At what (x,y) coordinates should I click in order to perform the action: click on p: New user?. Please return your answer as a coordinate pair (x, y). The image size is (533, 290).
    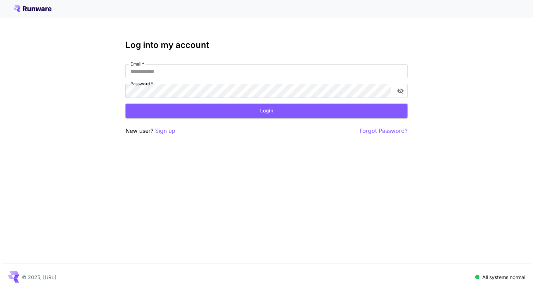
    Looking at the image, I should click on (150, 131).